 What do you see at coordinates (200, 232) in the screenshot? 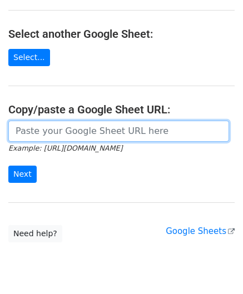
I see `a: Google Sheets` at bounding box center [200, 232].